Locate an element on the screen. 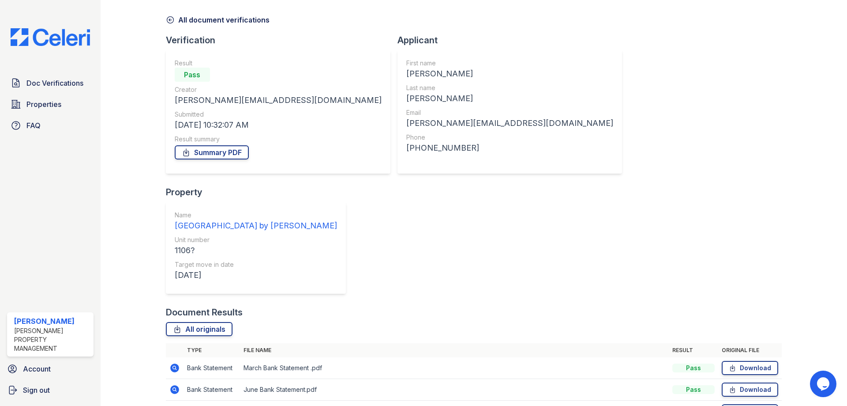  div: Unit number is located at coordinates (256, 240).